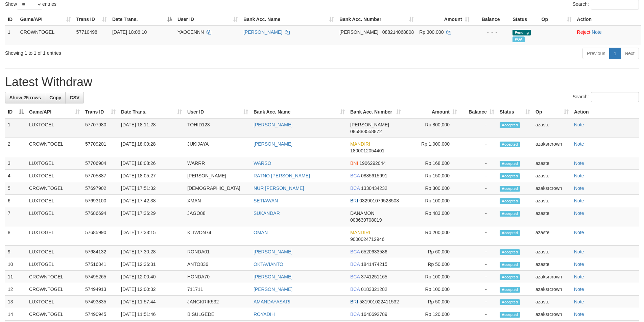 The width and height of the screenshot is (644, 322). Describe the element at coordinates (218, 236) in the screenshot. I see `td: KLIWON74` at that location.